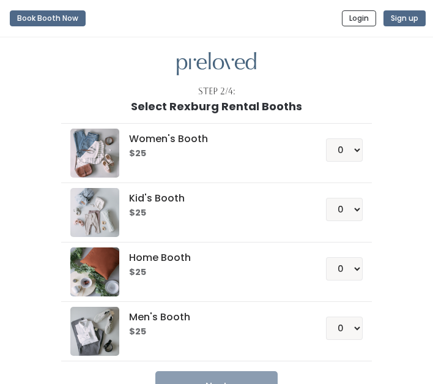  Describe the element at coordinates (217, 106) in the screenshot. I see `h1: Select Rexburg Rental Booths` at that location.